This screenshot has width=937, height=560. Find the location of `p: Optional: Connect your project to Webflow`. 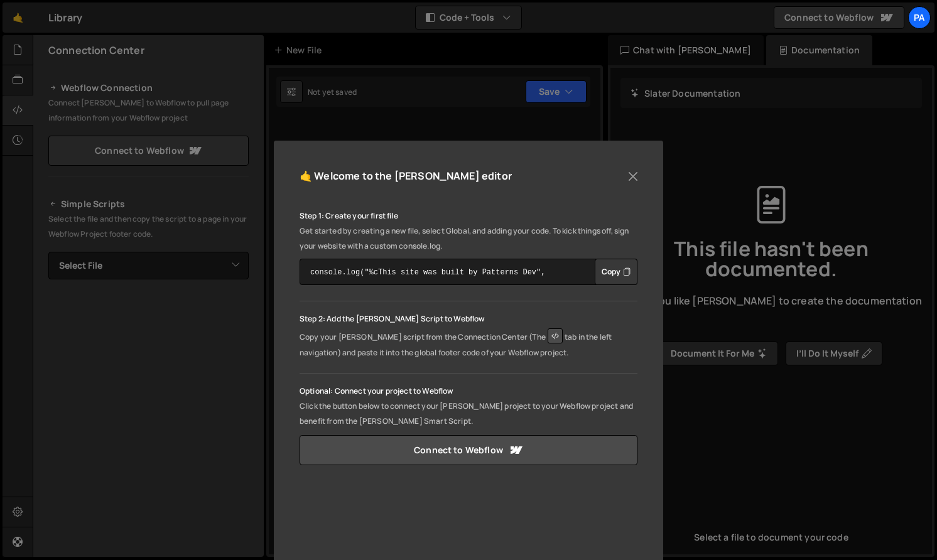

p: Optional: Connect your project to Webflow is located at coordinates (468, 391).